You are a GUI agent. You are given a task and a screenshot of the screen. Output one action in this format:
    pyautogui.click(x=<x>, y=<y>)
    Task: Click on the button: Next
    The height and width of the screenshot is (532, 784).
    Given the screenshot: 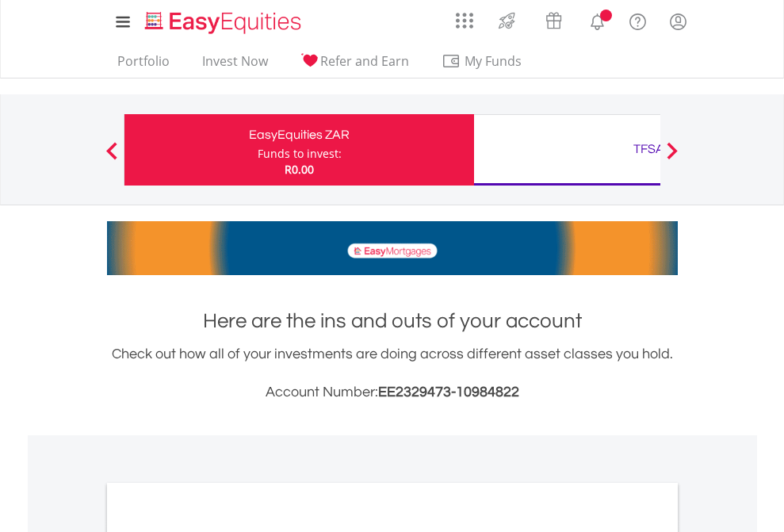 What is the action you would take?
    pyautogui.click(x=672, y=158)
    